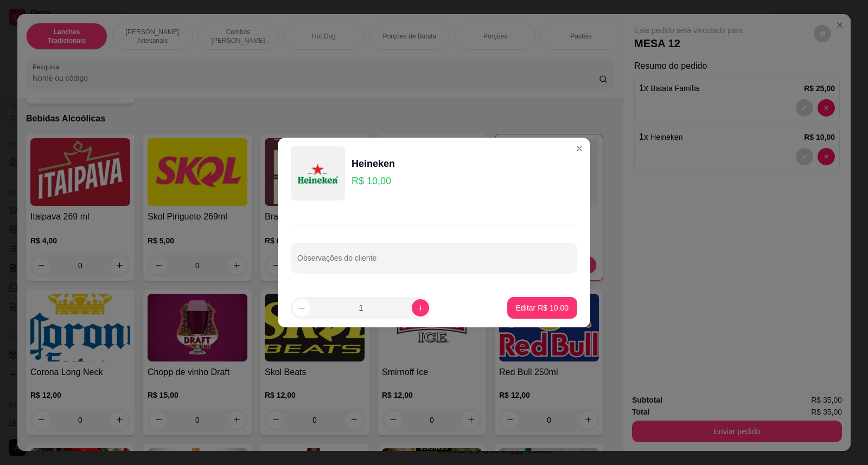 Image resolution: width=868 pixels, height=465 pixels. What do you see at coordinates (373, 181) in the screenshot?
I see `p: R$ 10,00` at bounding box center [373, 181].